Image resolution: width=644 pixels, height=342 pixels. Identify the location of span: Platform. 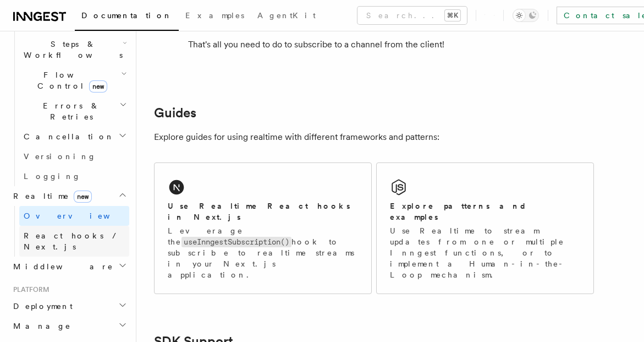
(29, 290).